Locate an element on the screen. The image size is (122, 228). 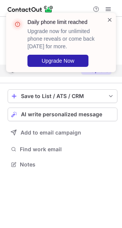
div: Save to List / ATS / CRM is located at coordinates (62, 96).